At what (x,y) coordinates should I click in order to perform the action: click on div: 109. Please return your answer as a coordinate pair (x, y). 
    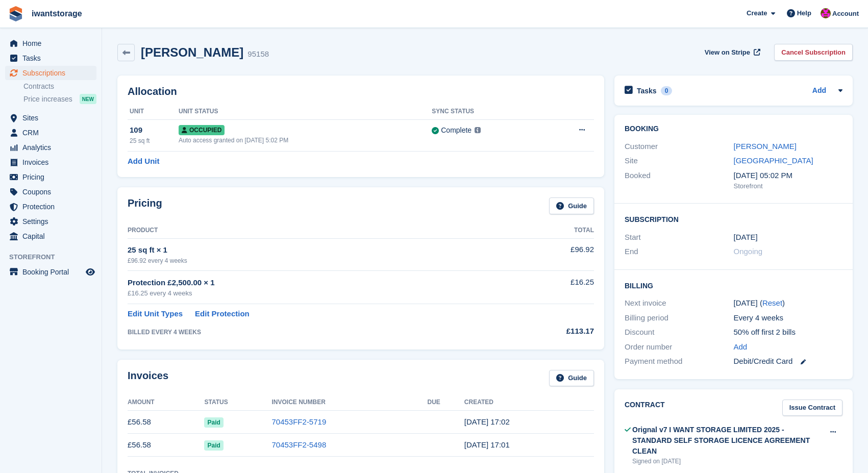
    Looking at the image, I should click on (155, 130).